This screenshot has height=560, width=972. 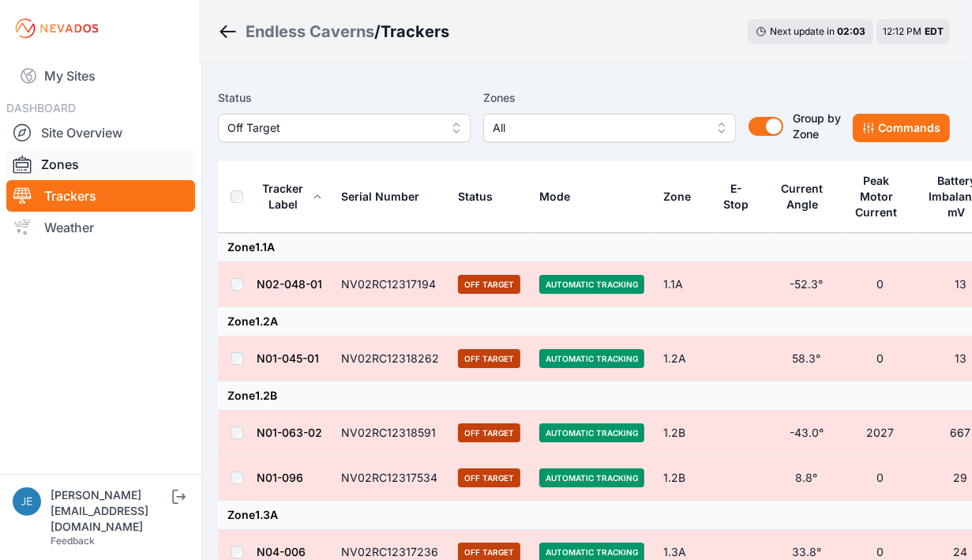 What do you see at coordinates (816, 126) in the screenshot?
I see `span: Group by Zone` at bounding box center [816, 126].